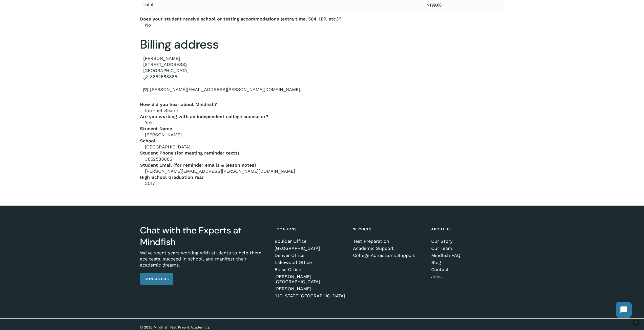 The width and height of the screenshot is (644, 330). Describe the element at coordinates (322, 165) in the screenshot. I see `dt: Student Email (for reminder emails & lesson notes)` at that location.